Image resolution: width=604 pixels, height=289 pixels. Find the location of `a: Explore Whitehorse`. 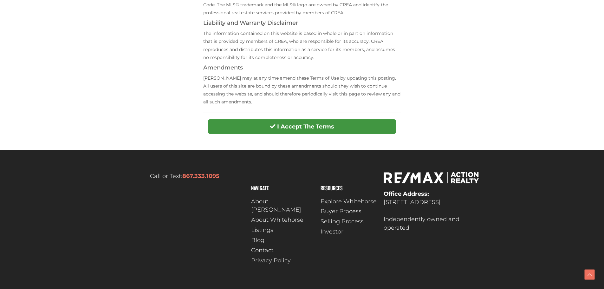

a: Explore Whitehorse is located at coordinates (349, 201).